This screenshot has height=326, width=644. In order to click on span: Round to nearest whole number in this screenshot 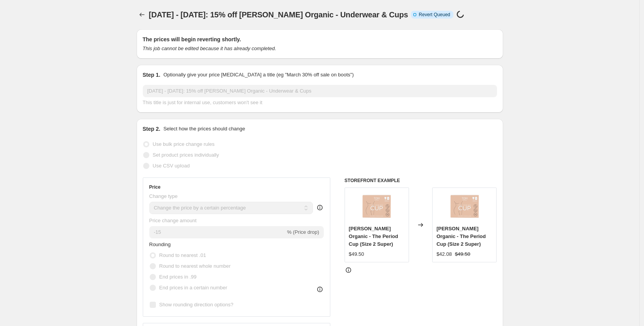, I will do `click(194, 266)`.